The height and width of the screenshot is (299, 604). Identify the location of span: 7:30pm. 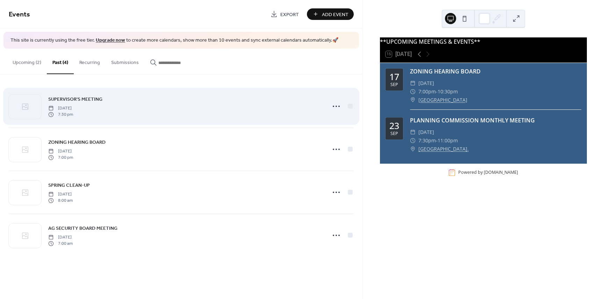
(427, 140).